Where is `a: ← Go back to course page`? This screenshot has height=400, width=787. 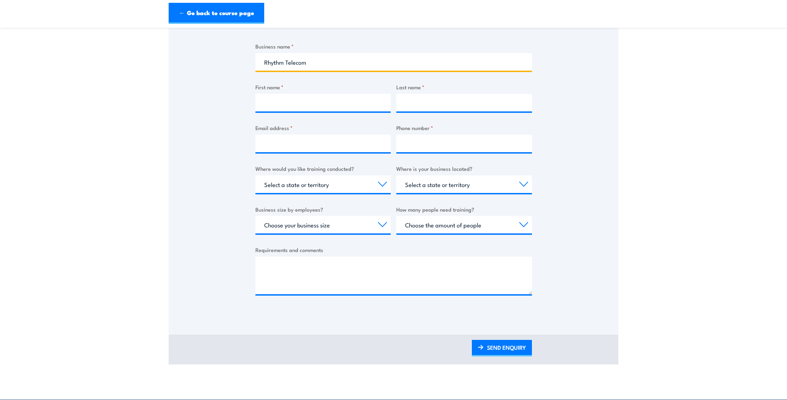
a: ← Go back to course page is located at coordinates (216, 13).